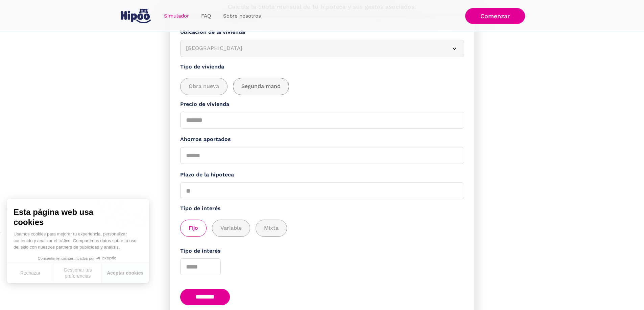 This screenshot has width=644, height=310. Describe the element at coordinates (322, 139) in the screenshot. I see `label: Ahorros aportados` at that location.